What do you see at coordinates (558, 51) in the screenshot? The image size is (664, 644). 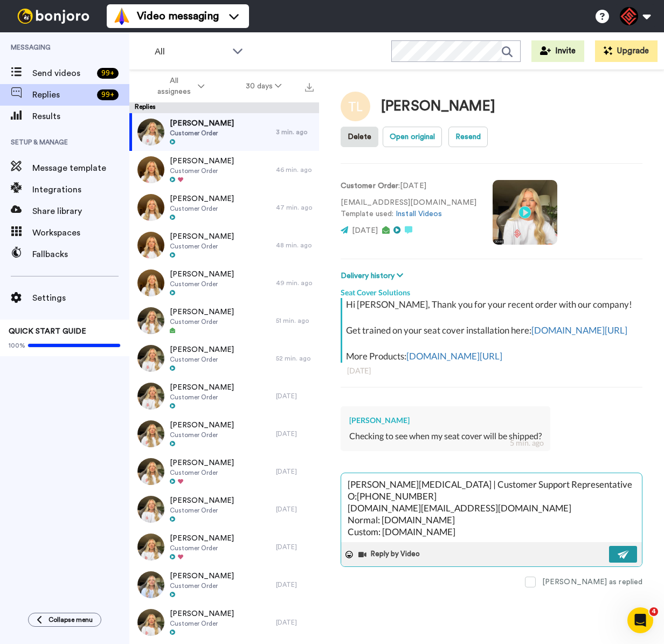 I see `button: Invite` at bounding box center [558, 51].